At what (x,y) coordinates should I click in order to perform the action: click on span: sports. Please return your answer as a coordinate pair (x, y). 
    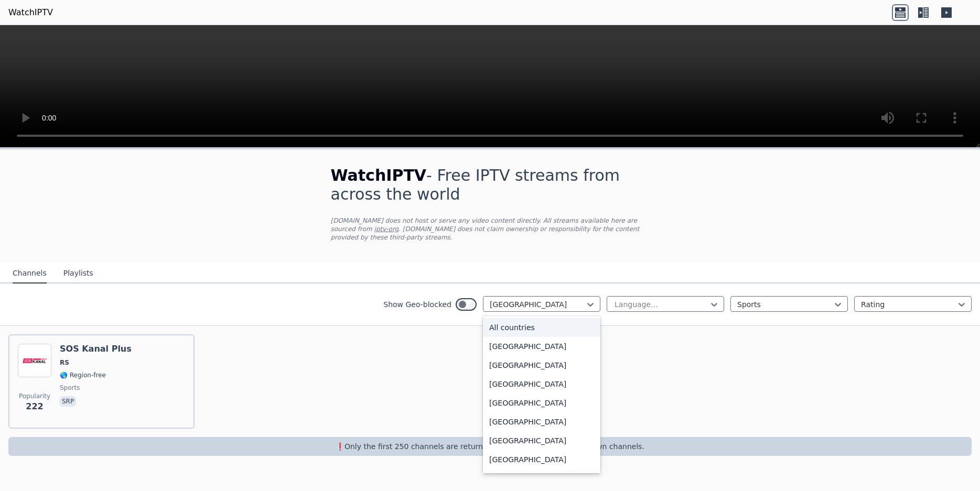
    Looking at the image, I should click on (69, 388).